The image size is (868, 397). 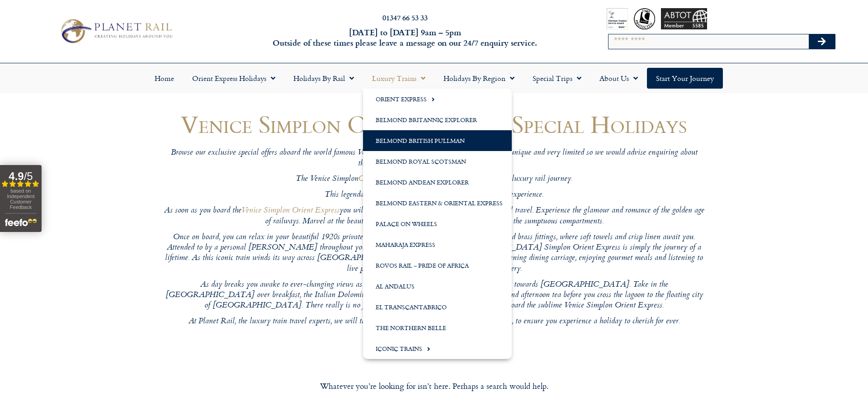 I want to click on a: Maharaja Express, so click(x=437, y=245).